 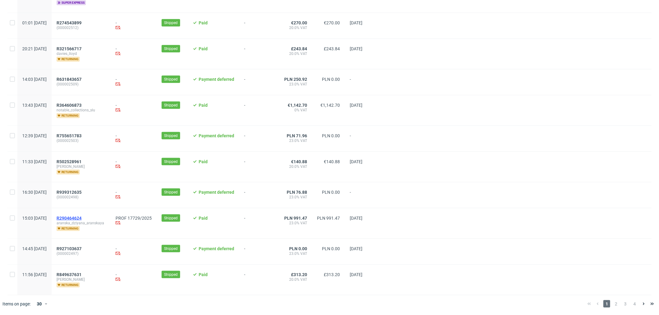 What do you see at coordinates (297, 192) in the screenshot?
I see `span: PLN 76.88` at bounding box center [297, 192].